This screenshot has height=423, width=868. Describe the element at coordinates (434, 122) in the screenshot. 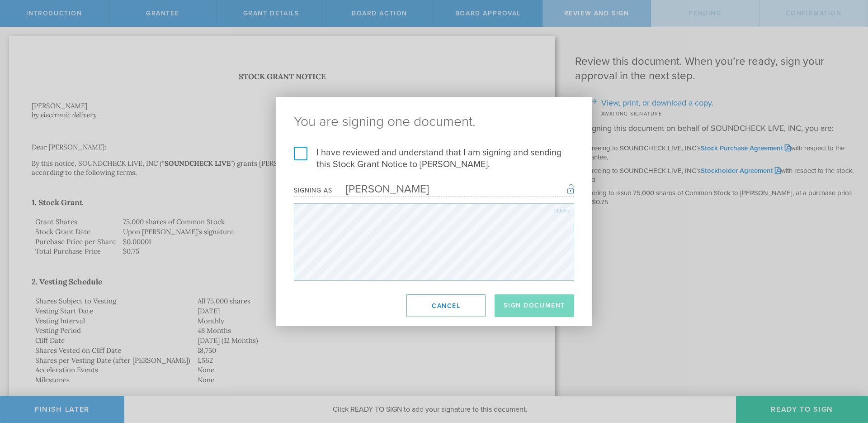

I see `ng-pluralize: You are signing one document.` at that location.